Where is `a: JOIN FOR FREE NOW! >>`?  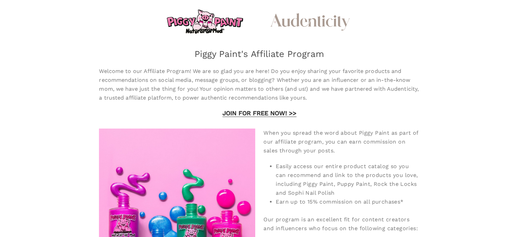
a: JOIN FOR FREE NOW! >> is located at coordinates (259, 113).